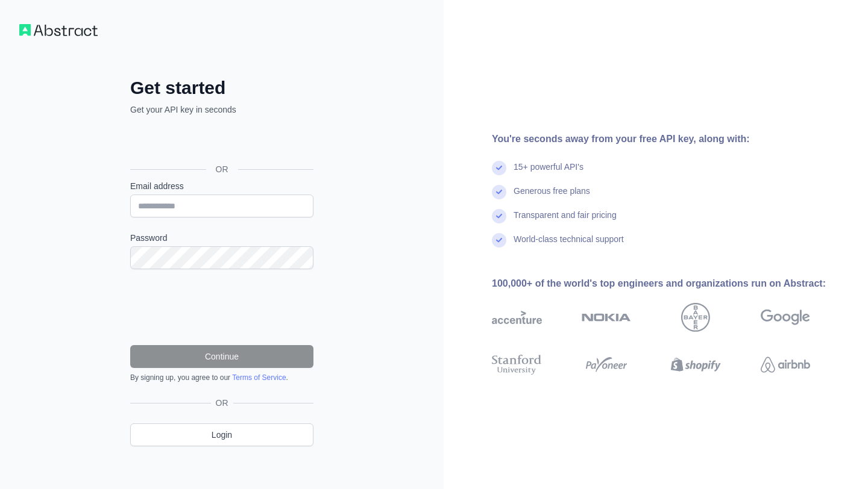 The width and height of the screenshot is (868, 489). I want to click on div: 15+ powerful API's, so click(549, 173).